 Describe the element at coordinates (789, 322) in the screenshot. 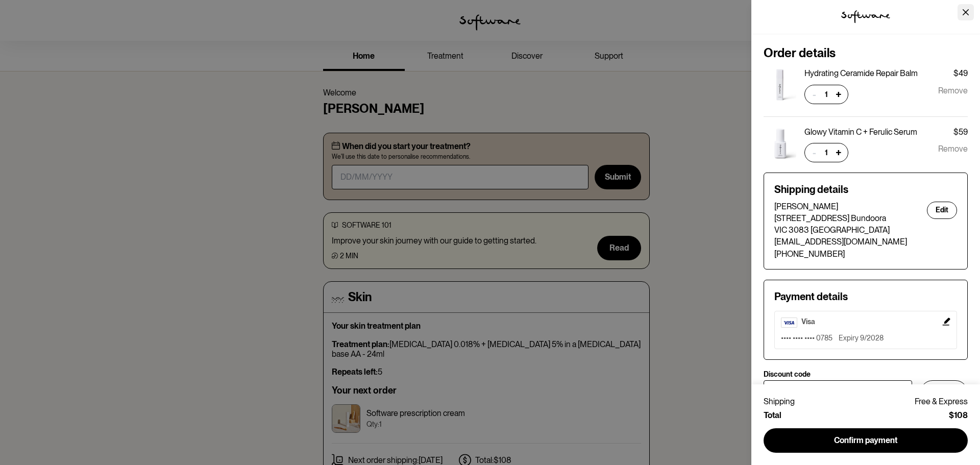

I see `img: visa.d90d5dc0c0c428db6ba0.webp` at that location.